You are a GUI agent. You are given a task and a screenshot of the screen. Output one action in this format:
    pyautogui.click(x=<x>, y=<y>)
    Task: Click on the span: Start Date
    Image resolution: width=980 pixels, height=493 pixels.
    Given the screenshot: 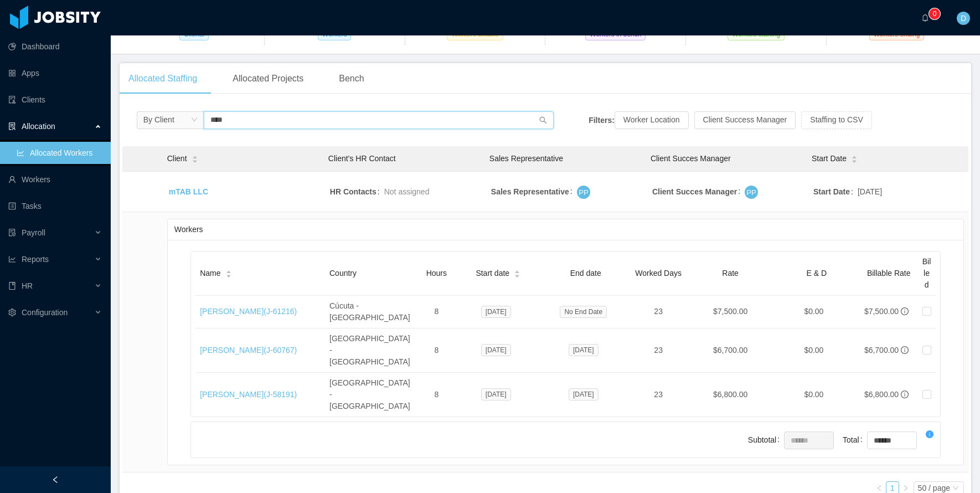 What is the action you would take?
    pyautogui.click(x=829, y=158)
    